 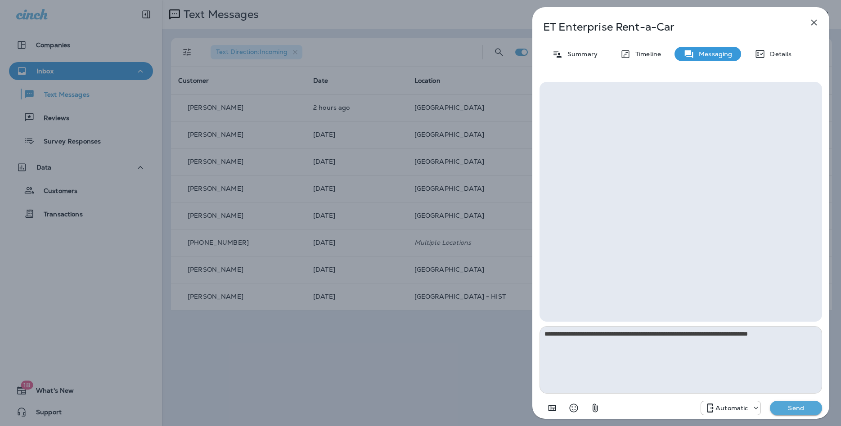 What do you see at coordinates (646, 54) in the screenshot?
I see `p: Timeline` at bounding box center [646, 54].